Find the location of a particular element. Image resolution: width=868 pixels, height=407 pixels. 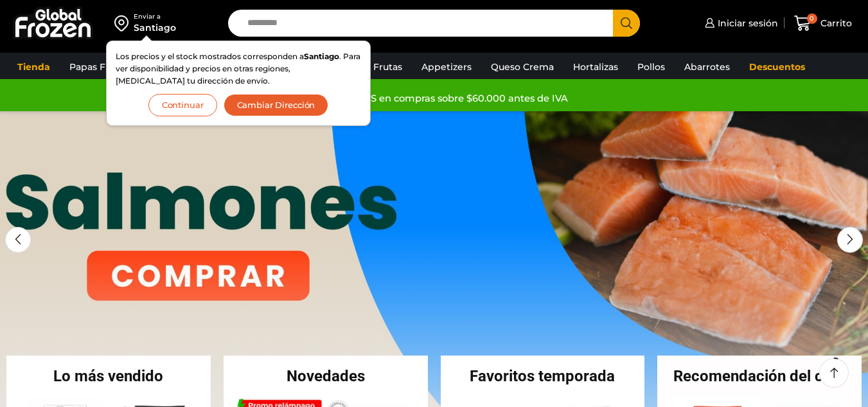

h2: Recomendación del chef is located at coordinates (760, 376).